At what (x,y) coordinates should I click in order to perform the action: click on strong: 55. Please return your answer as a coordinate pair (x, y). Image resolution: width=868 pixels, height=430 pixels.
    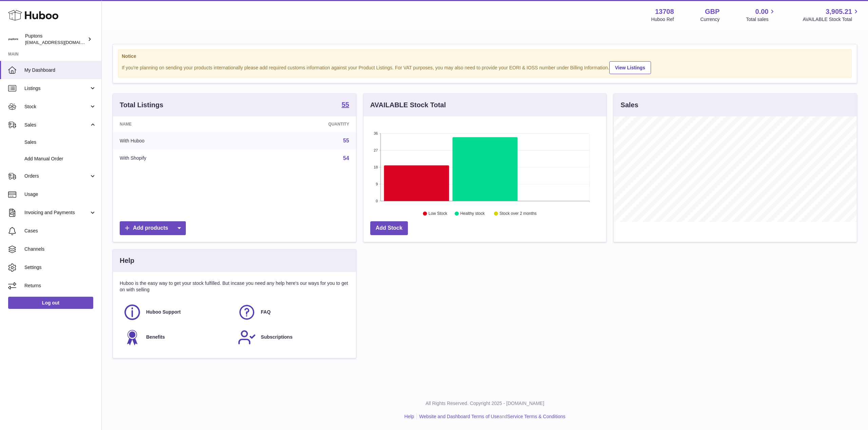
    Looking at the image, I should click on (345, 105).